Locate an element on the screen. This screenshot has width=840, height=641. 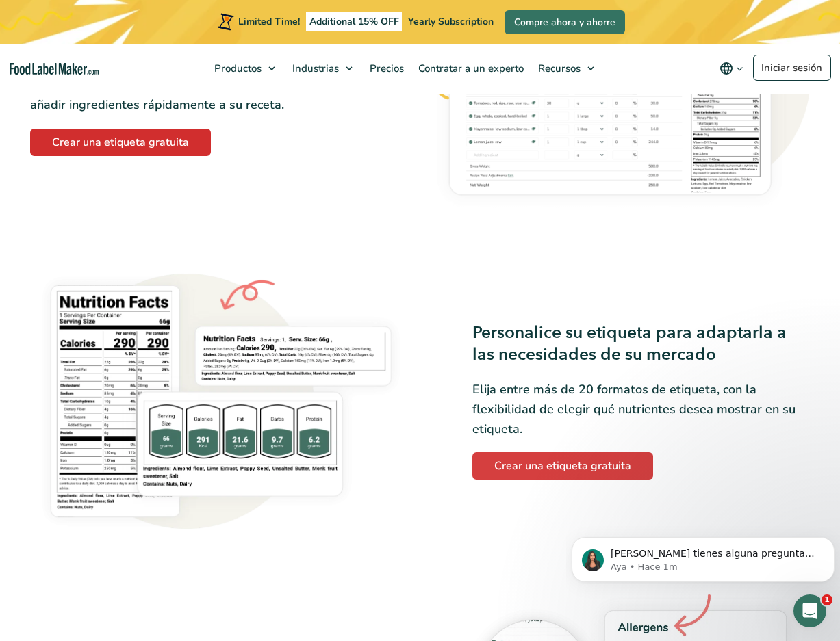
a: Precios is located at coordinates (386, 68).